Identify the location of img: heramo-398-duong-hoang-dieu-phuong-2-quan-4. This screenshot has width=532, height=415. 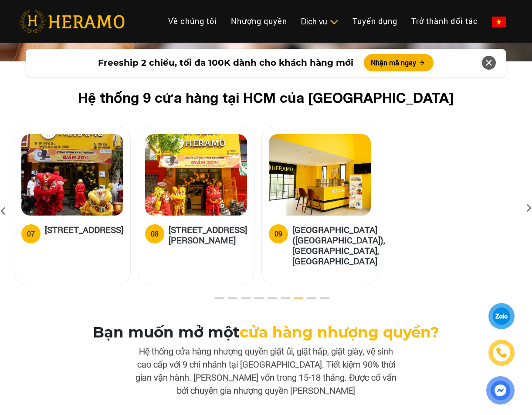
(196, 175).